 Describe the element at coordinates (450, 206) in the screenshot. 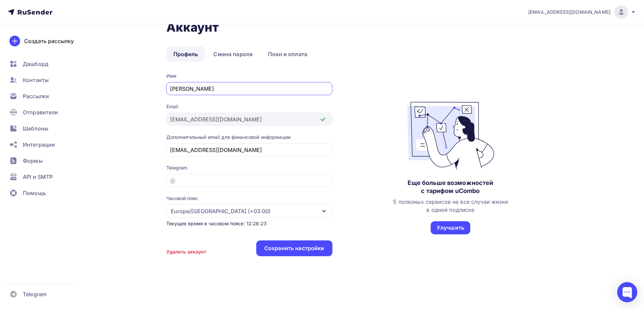

I see `div: 5 полезных сервисов на все случаи жизни в одной подписке` at that location.